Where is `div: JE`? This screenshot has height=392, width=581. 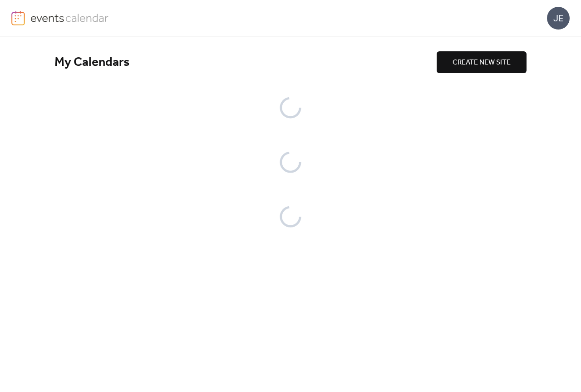 div: JE is located at coordinates (558, 18).